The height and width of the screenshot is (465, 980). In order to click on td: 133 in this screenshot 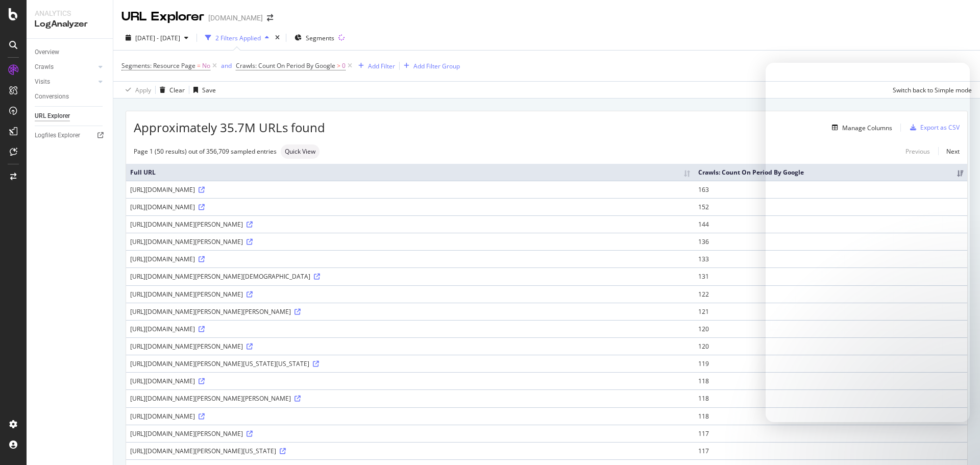, I will do `click(831, 259)`.